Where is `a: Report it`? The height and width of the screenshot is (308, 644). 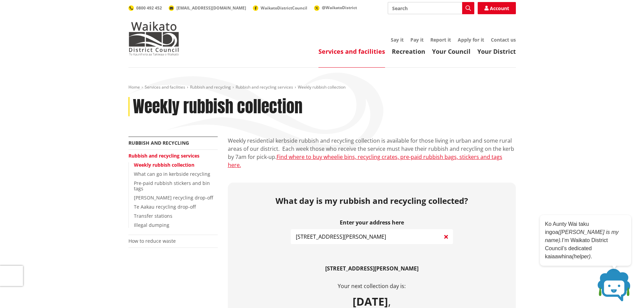 a: Report it is located at coordinates (440, 39).